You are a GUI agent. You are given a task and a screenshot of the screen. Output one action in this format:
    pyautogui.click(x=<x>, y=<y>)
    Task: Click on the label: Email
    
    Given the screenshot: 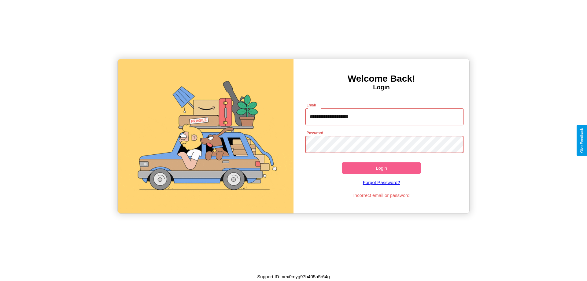 What is the action you would take?
    pyautogui.click(x=311, y=105)
    